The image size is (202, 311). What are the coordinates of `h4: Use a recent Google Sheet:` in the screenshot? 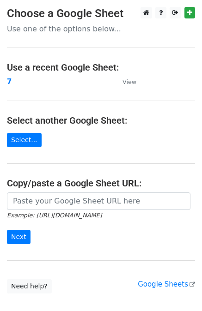 It's located at (101, 67).